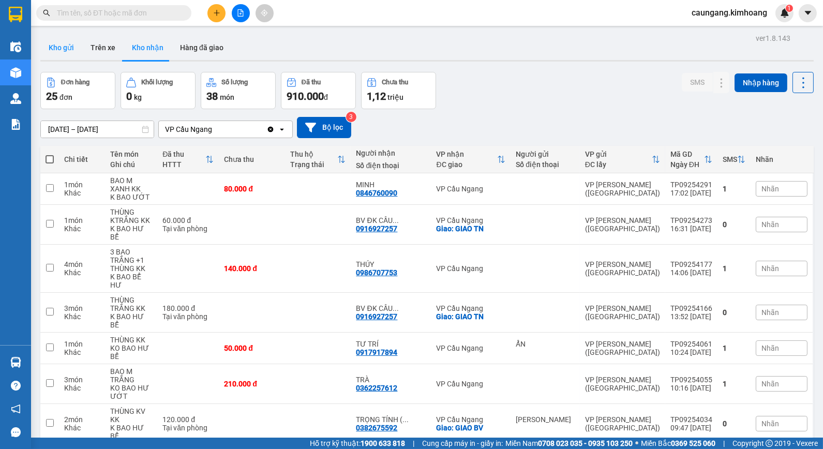 This screenshot has height=449, width=823. Describe the element at coordinates (785, 13) in the screenshot. I see `img: icon-new-feature` at that location.